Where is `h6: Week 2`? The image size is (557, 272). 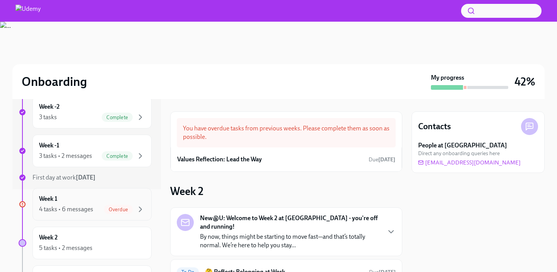
h6: Week 2 is located at coordinates (48, 237).